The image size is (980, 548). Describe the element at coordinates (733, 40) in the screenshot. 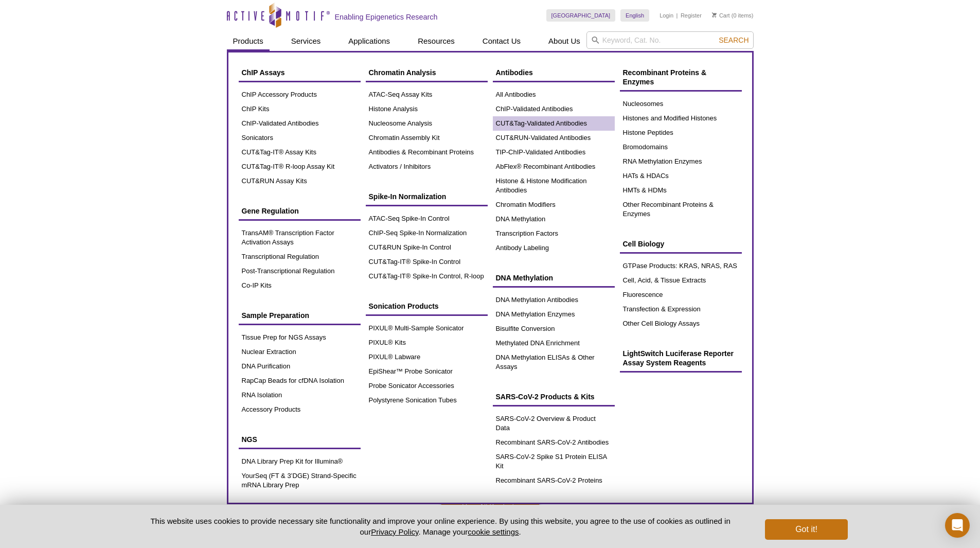

I see `button: Search` at that location.